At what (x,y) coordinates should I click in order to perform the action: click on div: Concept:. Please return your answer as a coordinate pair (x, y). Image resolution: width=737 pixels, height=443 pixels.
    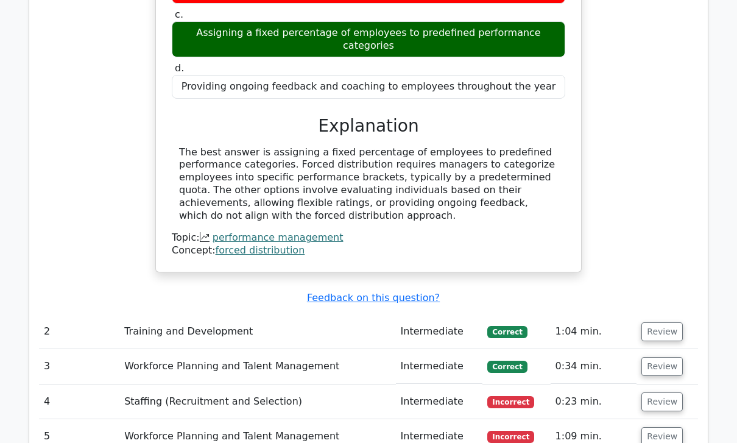
    Looking at the image, I should click on (368, 250).